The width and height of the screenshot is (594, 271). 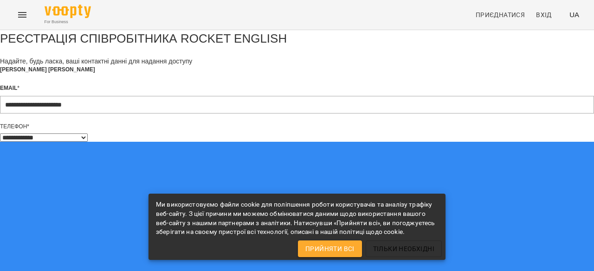 What do you see at coordinates (68, 11) in the screenshot?
I see `img: Voopty Logo` at bounding box center [68, 11].